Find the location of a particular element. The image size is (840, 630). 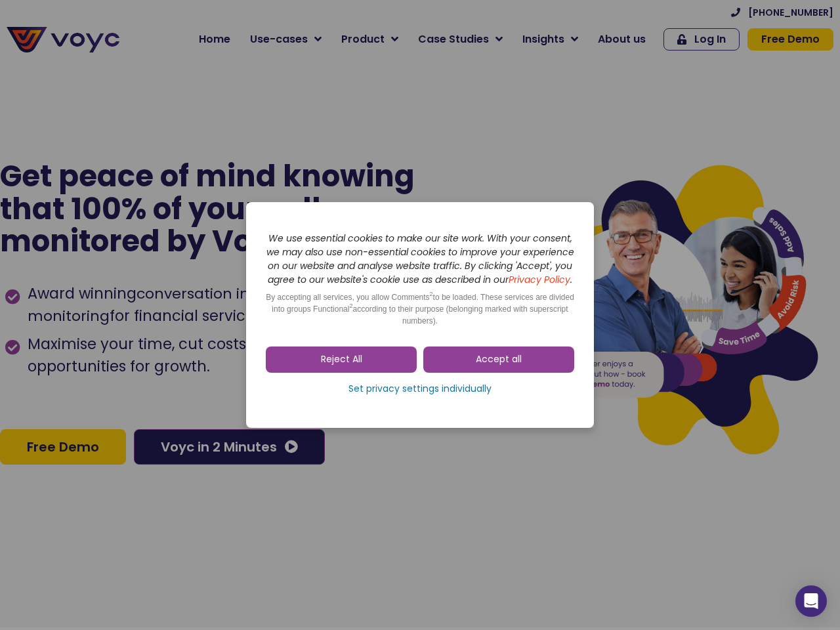

span: Reject All is located at coordinates (341, 360).